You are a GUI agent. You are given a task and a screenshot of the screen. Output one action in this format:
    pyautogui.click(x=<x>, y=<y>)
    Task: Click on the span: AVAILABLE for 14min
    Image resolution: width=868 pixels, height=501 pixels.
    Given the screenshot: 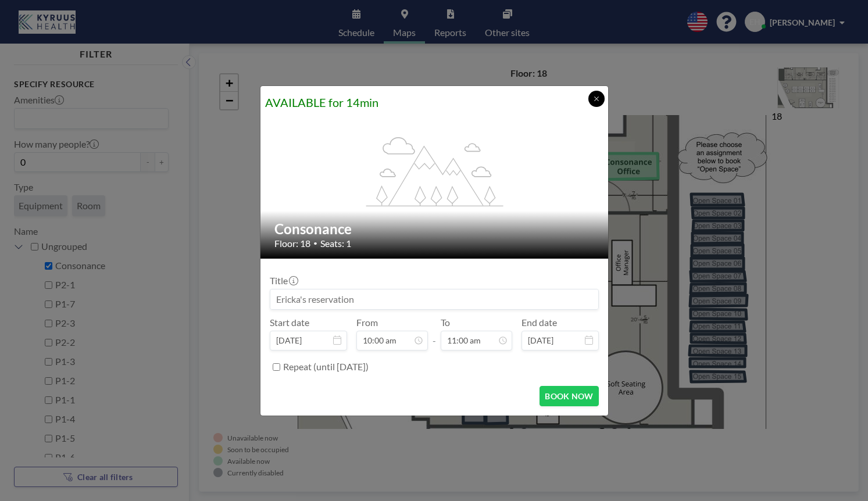 What is the action you would take?
    pyautogui.click(x=321, y=102)
    